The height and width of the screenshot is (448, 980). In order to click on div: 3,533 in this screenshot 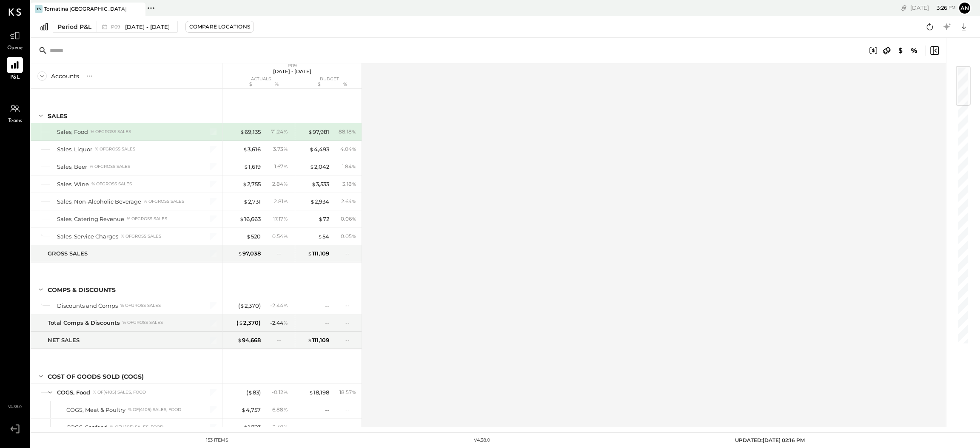, I will do `click(320, 184)`.